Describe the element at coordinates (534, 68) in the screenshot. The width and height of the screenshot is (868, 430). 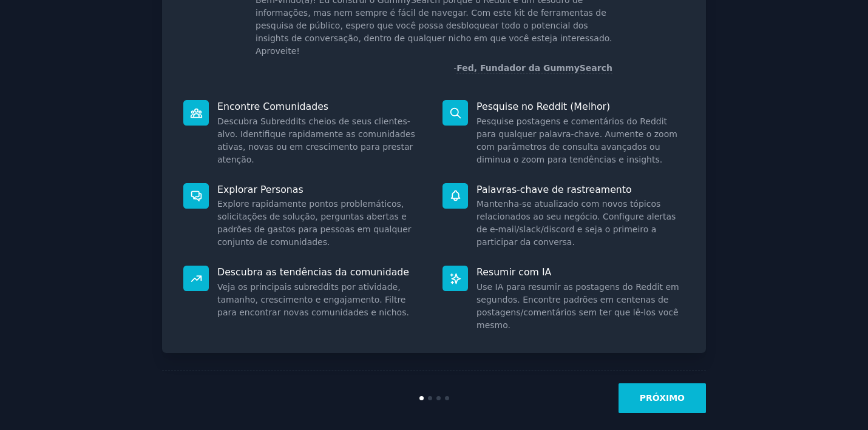
I see `a: Fed, Fundador da GummySearch` at that location.